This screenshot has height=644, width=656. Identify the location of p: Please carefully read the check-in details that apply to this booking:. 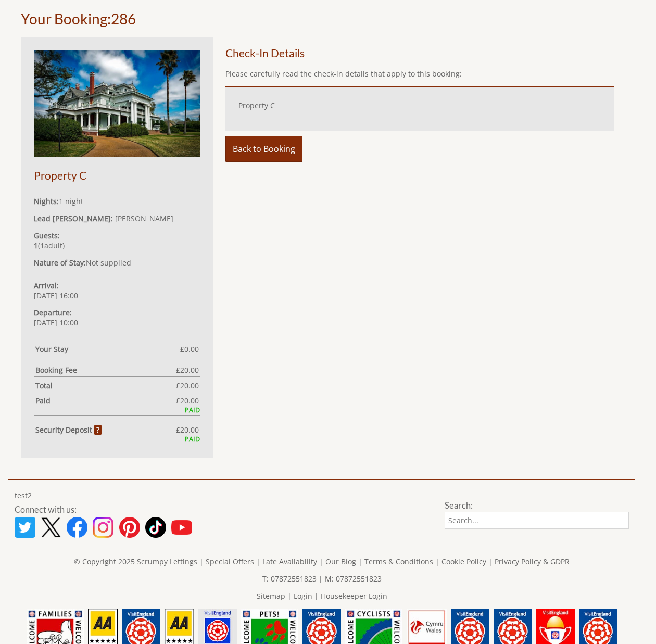
(420, 74).